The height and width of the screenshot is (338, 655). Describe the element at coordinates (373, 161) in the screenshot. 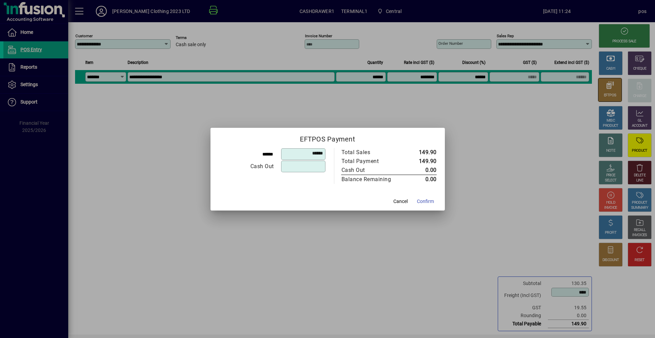

I see `td: Total Payment` at that location.